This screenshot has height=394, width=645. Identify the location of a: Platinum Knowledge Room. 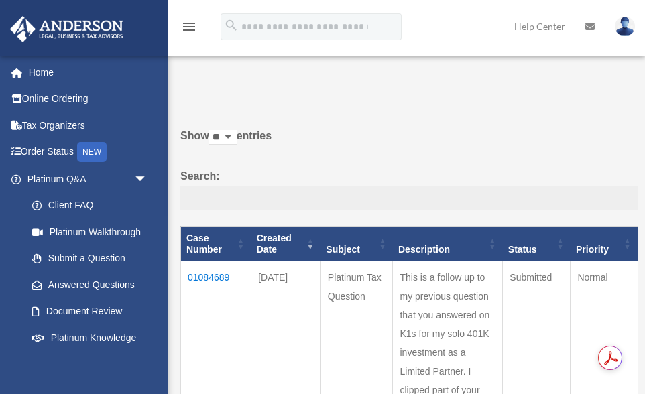
(90, 346).